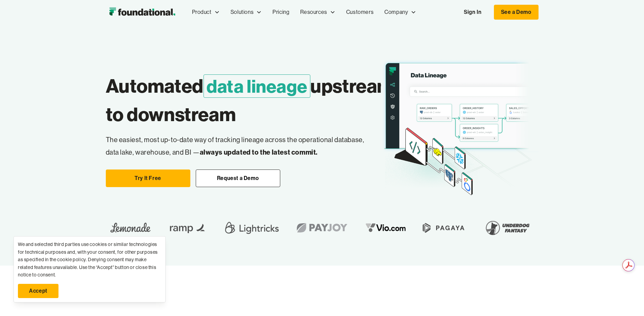  What do you see at coordinates (386, 228) in the screenshot?
I see `img: vio logo` at bounding box center [386, 228].